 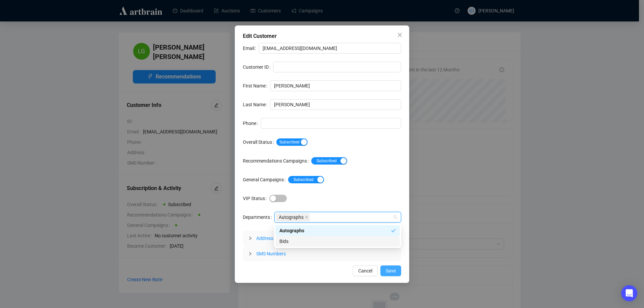 I want to click on label: Departments, so click(x=259, y=217).